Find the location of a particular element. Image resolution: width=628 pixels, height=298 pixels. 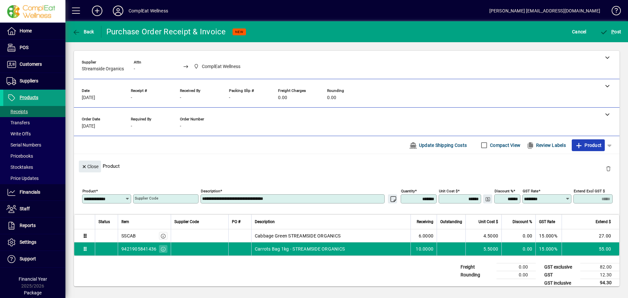

a: Settings is located at coordinates (34, 242).